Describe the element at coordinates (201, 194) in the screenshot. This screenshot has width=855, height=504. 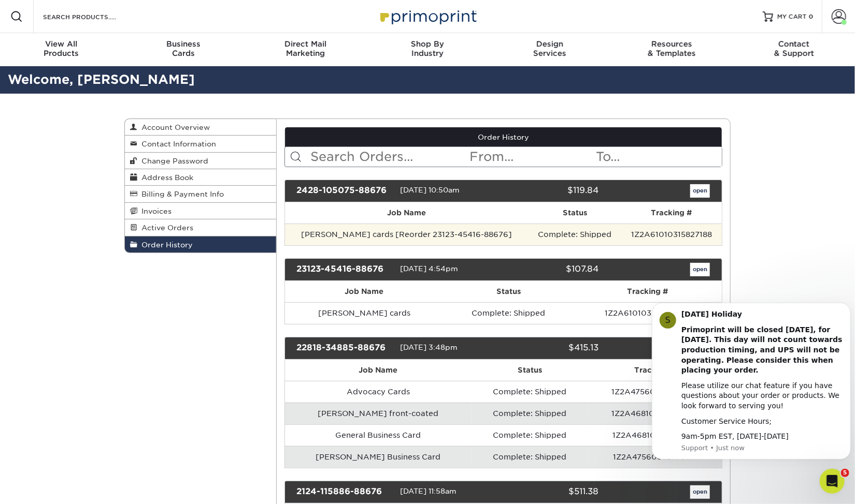
I see `a: Billing & Payment Info` at that location.